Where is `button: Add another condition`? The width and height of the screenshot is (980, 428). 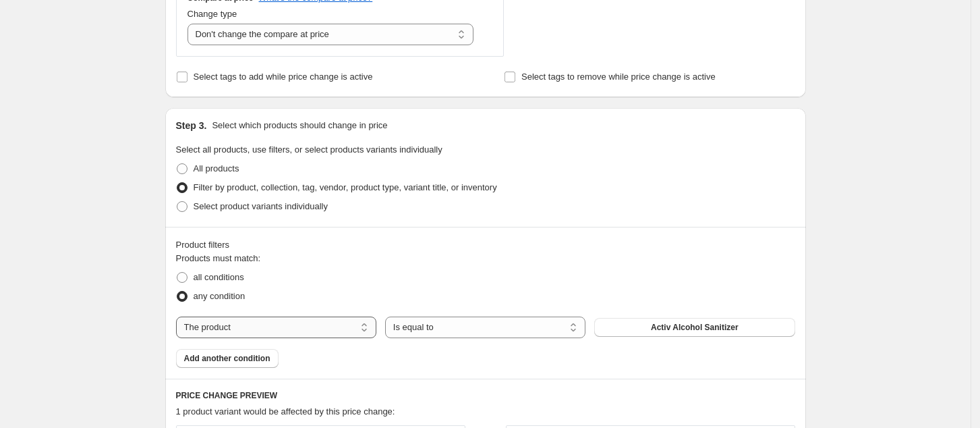 button: Add another condition is located at coordinates (227, 358).